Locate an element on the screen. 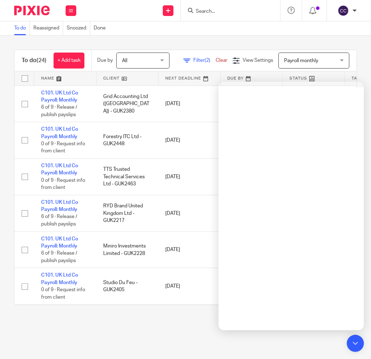 The width and height of the screenshot is (371, 359). span: (24) is located at coordinates (41, 60).